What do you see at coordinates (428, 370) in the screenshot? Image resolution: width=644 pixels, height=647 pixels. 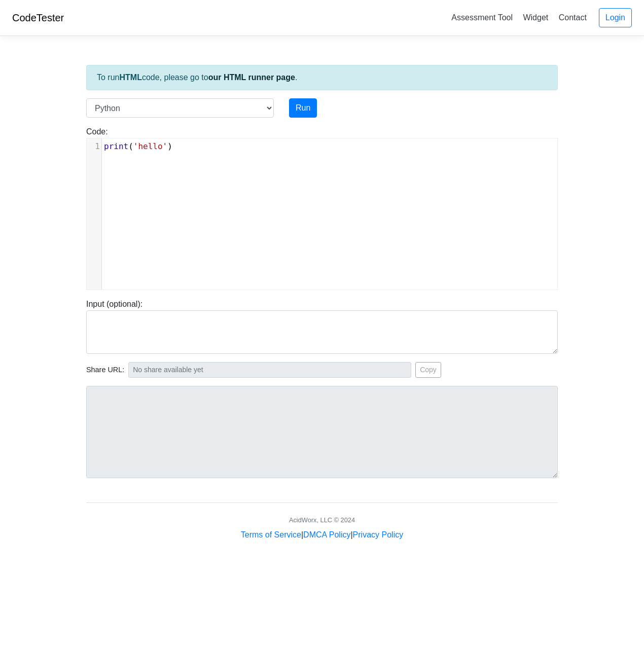 I see `button: Copy` at bounding box center [428, 370].